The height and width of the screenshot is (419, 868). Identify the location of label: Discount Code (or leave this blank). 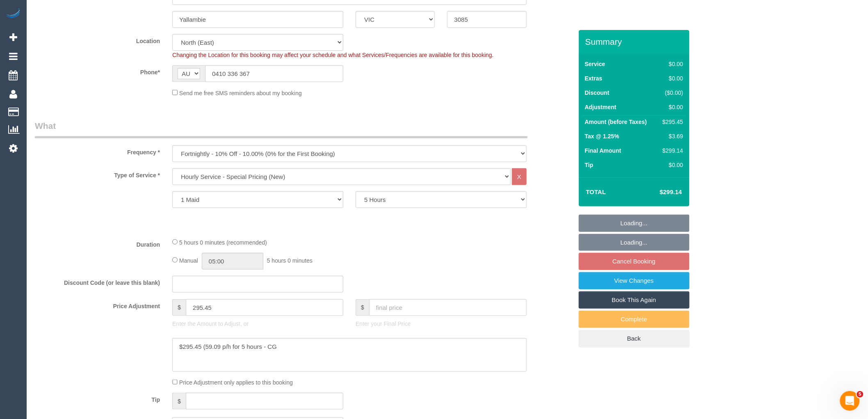
(97, 281).